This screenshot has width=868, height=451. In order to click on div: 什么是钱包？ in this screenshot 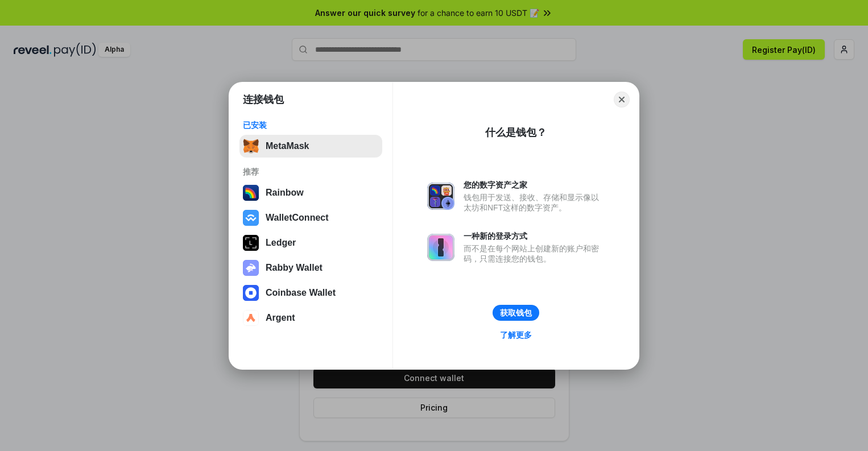, I will do `click(515, 132)`.